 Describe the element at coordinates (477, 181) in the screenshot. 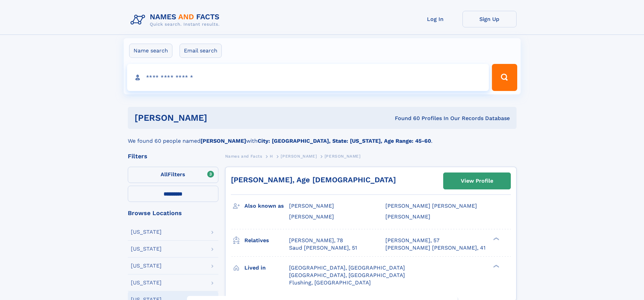

I see `div: View Profile` at that location.